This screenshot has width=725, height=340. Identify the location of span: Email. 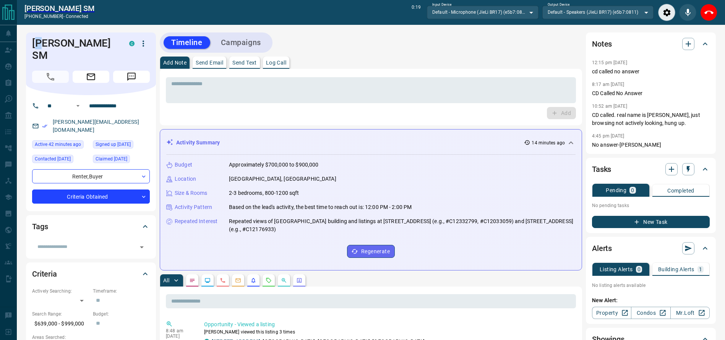
(91, 77).